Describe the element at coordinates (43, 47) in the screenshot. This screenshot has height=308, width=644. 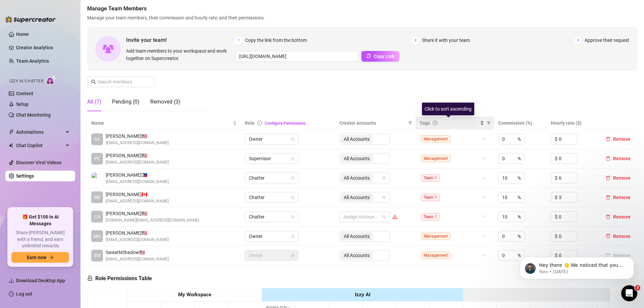
I see `a: Creator Analytics` at that location.